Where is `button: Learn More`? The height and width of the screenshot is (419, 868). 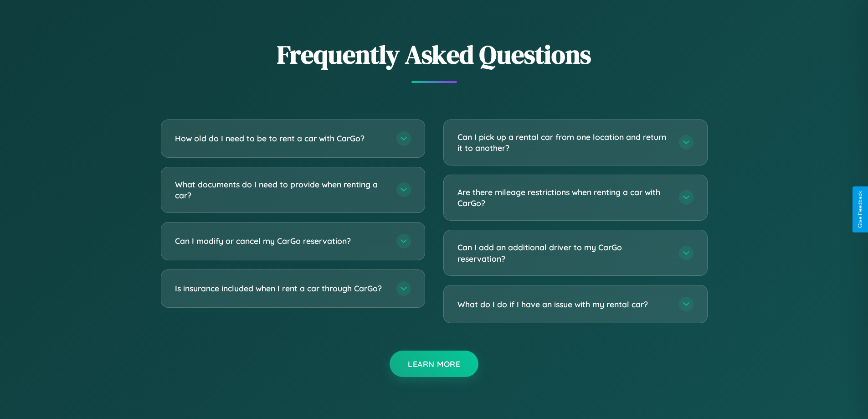 button: Learn More is located at coordinates (434, 364).